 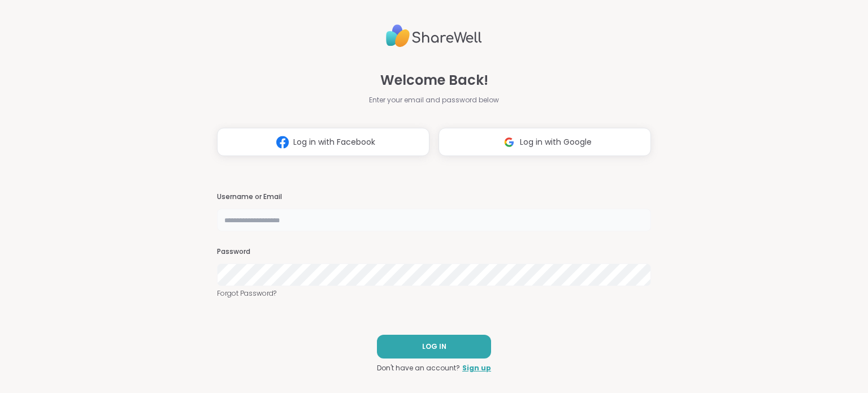 What do you see at coordinates (434, 346) in the screenshot?
I see `button: LOG IN` at bounding box center [434, 346].